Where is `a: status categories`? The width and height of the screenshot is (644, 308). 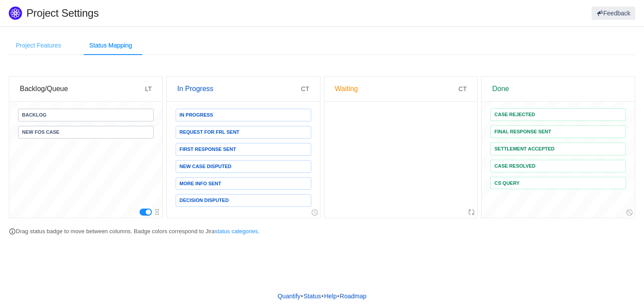 a: status categories is located at coordinates (236, 231).